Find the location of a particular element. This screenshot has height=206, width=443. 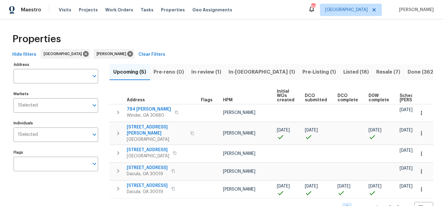

span: Listed (18) is located at coordinates (356, 72).